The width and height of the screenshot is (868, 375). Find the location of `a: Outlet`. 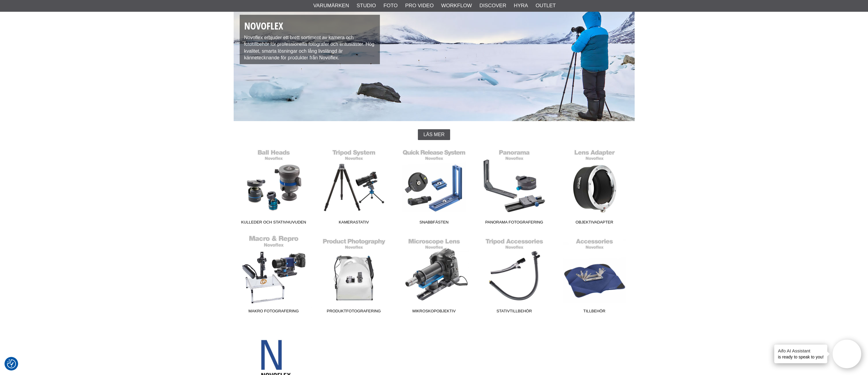

a: Outlet is located at coordinates (546, 5).